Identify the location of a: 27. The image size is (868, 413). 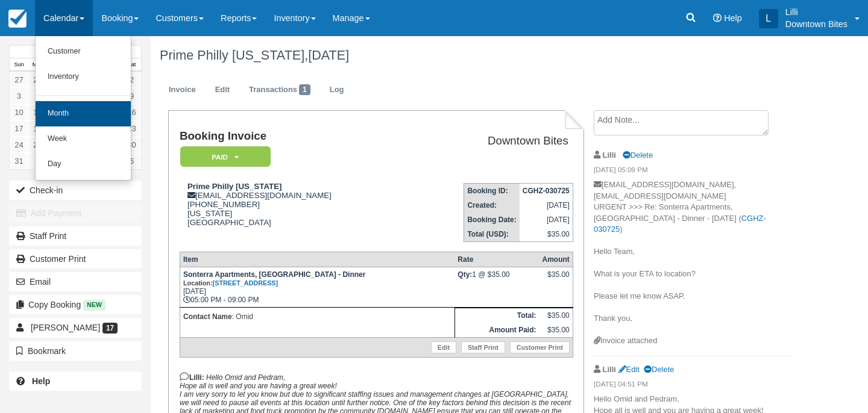
(19, 79).